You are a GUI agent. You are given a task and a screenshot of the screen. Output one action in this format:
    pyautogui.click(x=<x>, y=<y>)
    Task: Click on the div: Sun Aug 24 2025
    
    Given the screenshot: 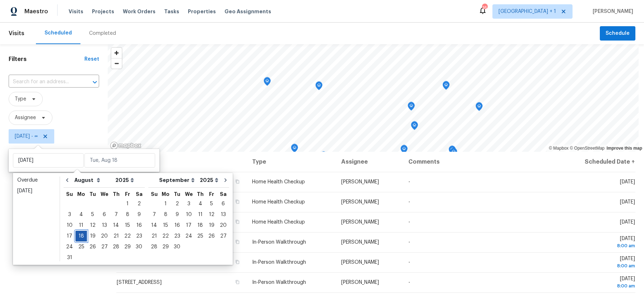 What is the action you would take?
    pyautogui.click(x=69, y=247)
    